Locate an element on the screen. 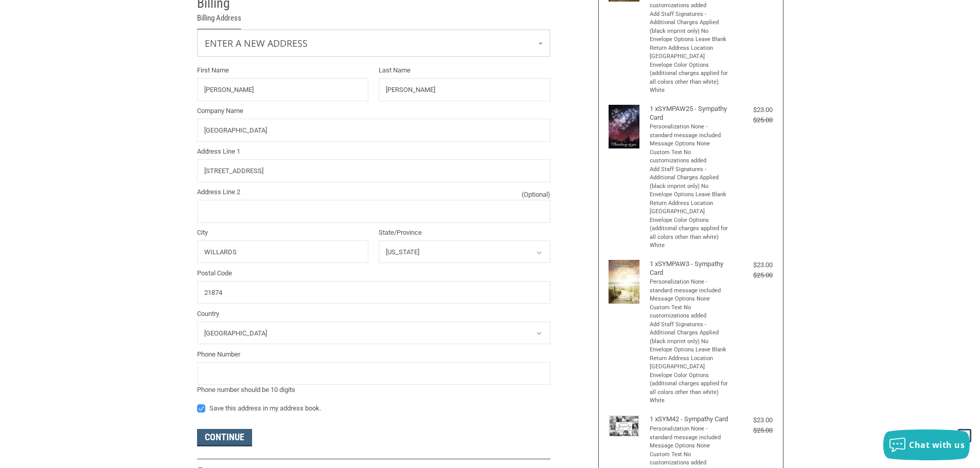 This screenshot has width=980, height=468. label: Address Line 2 is located at coordinates (373, 192).